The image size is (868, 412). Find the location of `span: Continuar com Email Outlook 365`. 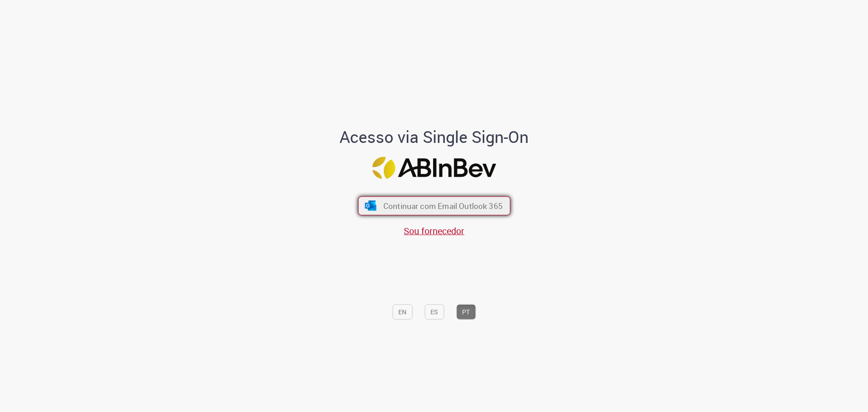

span: Continuar com Email Outlook 365 is located at coordinates (443, 205).